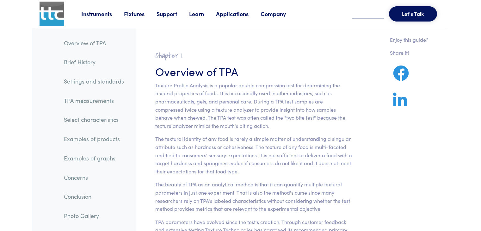  Describe the element at coordinates (254, 197) in the screenshot. I see `p: The beauty of TPA as an analytical method is that it can quantify multiple textural parameters in...` at that location.